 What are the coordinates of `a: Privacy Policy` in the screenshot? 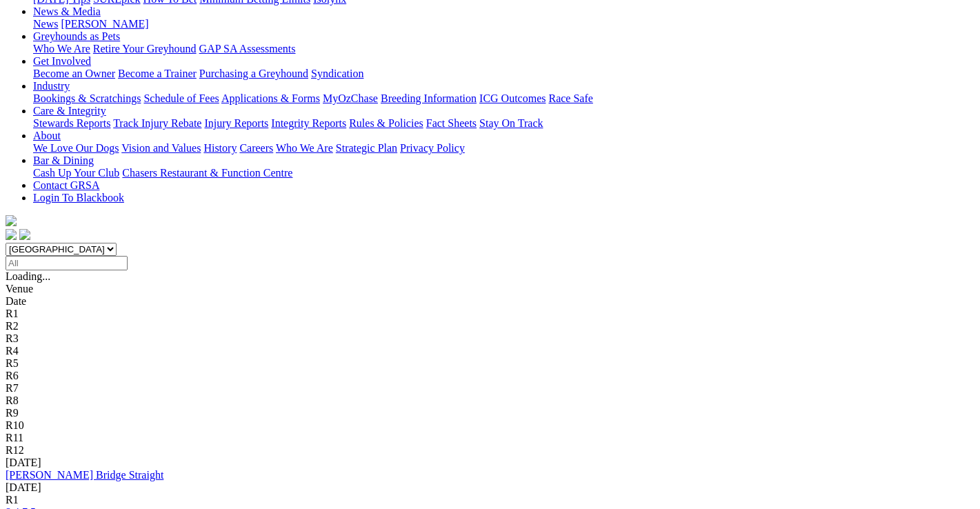 It's located at (433, 148).